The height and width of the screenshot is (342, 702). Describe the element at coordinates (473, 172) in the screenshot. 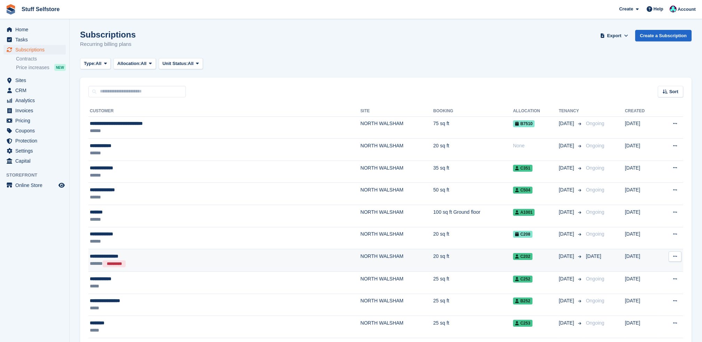

I see `td: 35 sq ft` at that location.